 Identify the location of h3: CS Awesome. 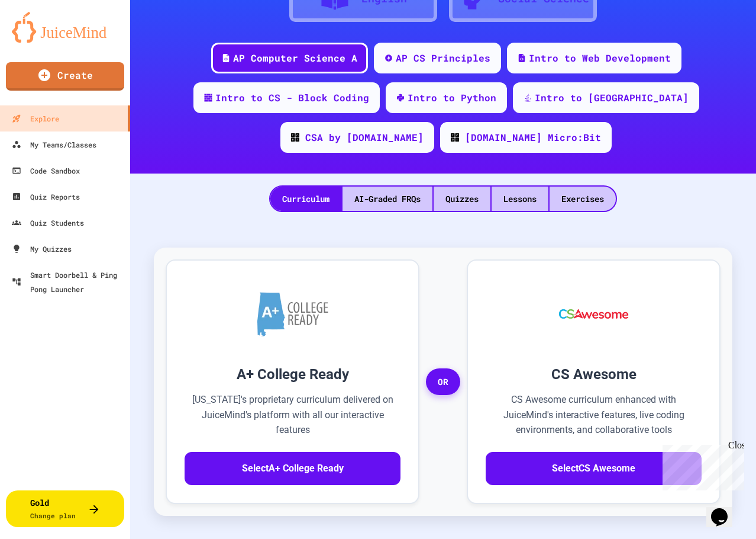
(594, 374).